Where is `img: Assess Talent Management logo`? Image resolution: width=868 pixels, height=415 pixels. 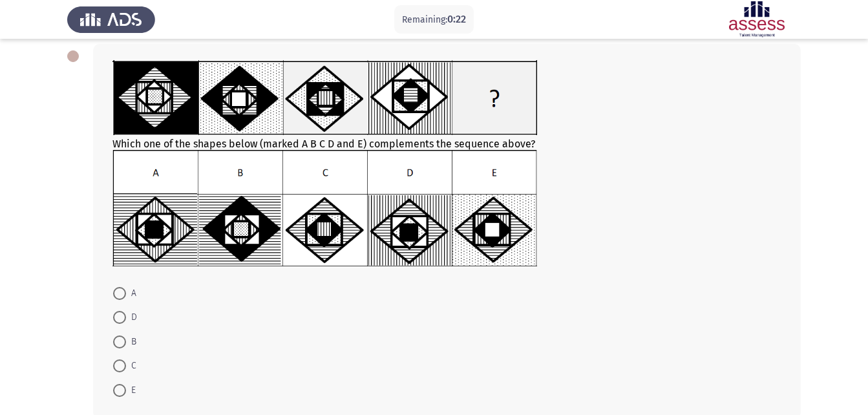 img: Assess Talent Management logo is located at coordinates (111, 19).